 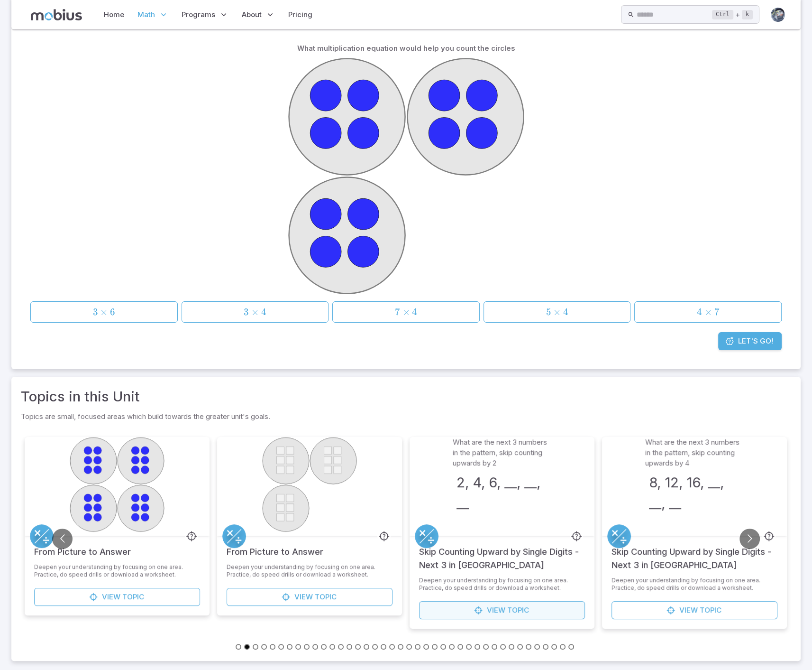 What do you see at coordinates (512, 646) in the screenshot?
I see `button: Go to slide 33` at bounding box center [512, 646].